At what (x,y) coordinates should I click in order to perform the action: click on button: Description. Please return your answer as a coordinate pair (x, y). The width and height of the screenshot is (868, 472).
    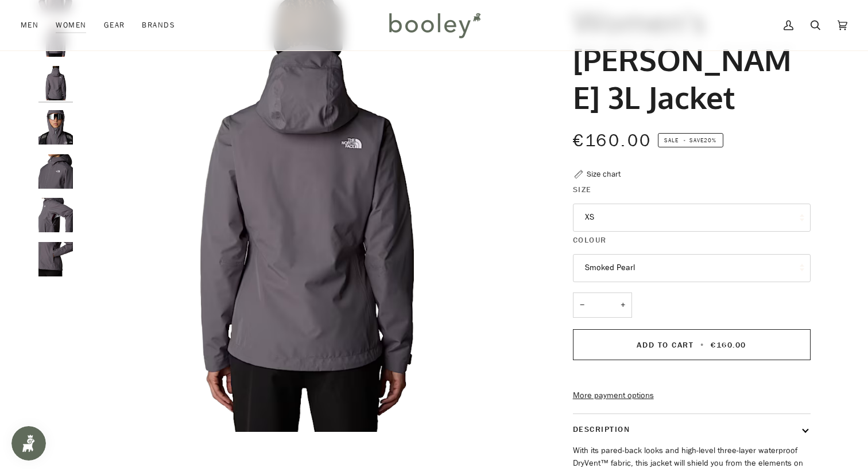
    Looking at the image, I should click on (692, 429).